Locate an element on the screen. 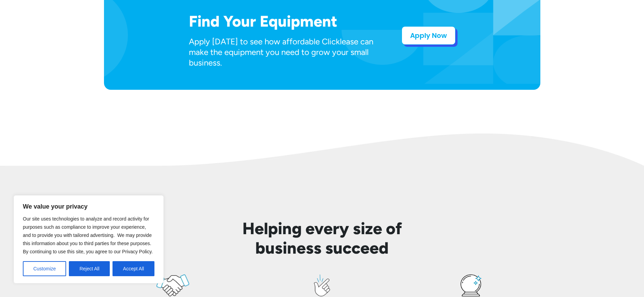 This screenshot has width=644, height=297. img: Pointing finger icon is located at coordinates (322, 286).